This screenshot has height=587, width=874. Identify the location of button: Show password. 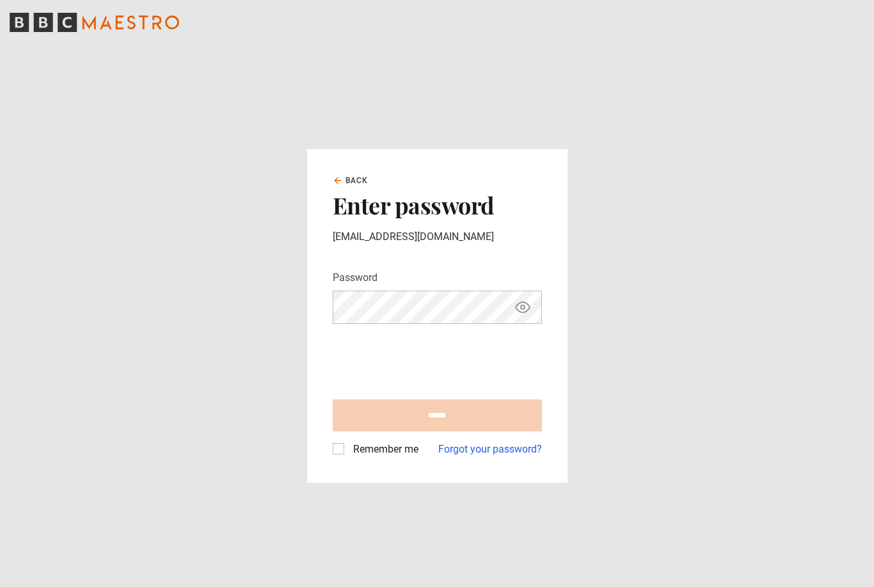
(523, 307).